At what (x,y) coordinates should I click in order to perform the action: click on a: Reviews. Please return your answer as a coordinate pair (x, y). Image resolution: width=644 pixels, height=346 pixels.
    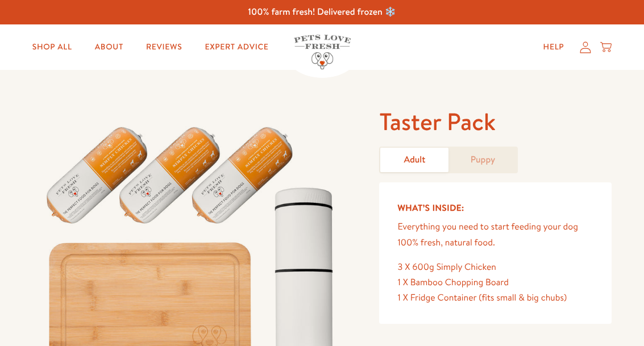
    Looking at the image, I should click on (163, 47).